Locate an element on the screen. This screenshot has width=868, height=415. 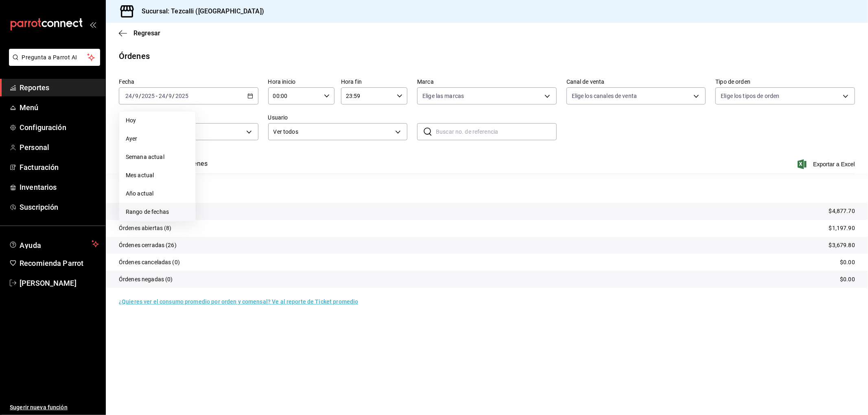
a: Pregunta a Parrot AI is located at coordinates (53, 63).